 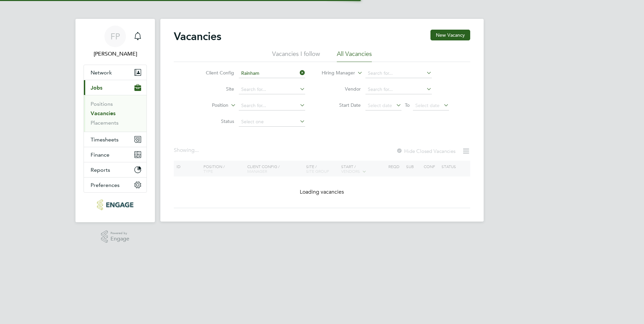 I want to click on button: Timesheets, so click(x=115, y=139).